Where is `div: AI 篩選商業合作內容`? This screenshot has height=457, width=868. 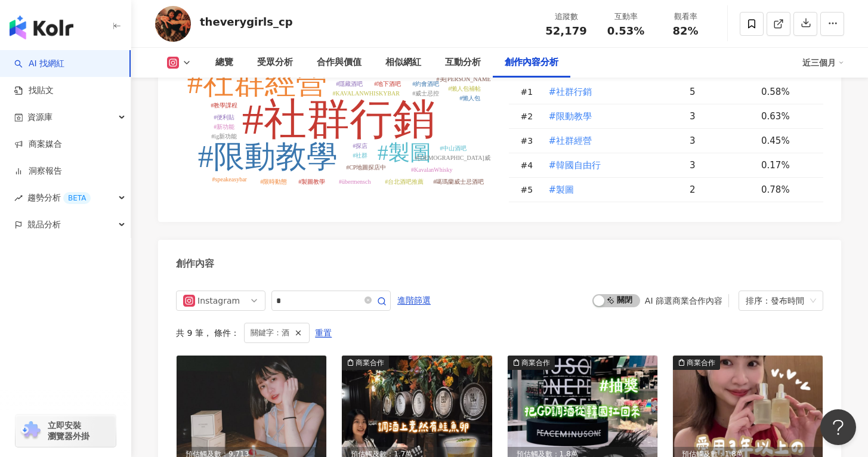
div: AI 篩選商業合作內容 is located at coordinates (684, 301).